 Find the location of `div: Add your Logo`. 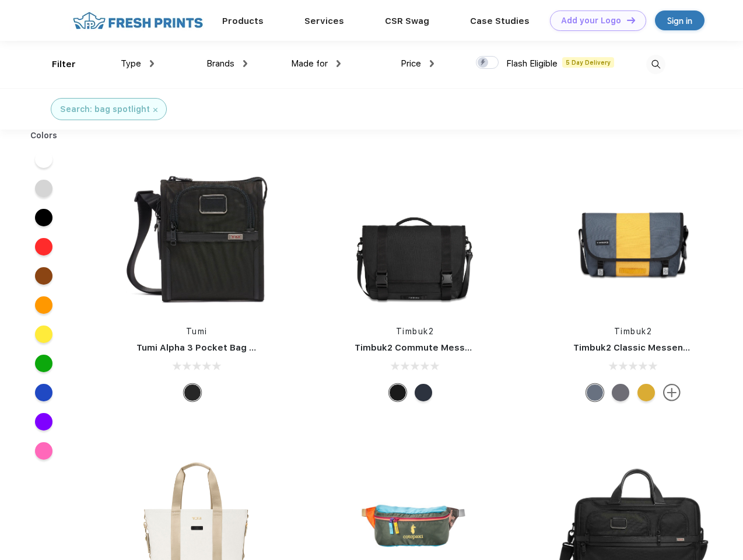

div: Add your Logo is located at coordinates (591, 20).